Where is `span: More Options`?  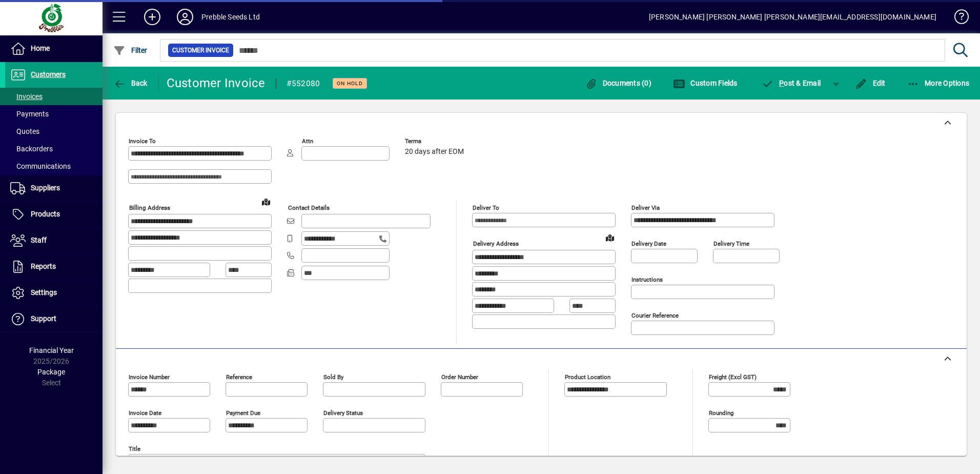
span: More Options is located at coordinates (939, 83).